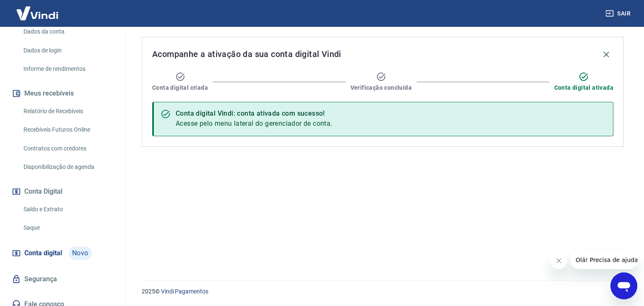  I want to click on span: Acesse pelo menu lateral do gerenciador de conta., so click(254, 123).